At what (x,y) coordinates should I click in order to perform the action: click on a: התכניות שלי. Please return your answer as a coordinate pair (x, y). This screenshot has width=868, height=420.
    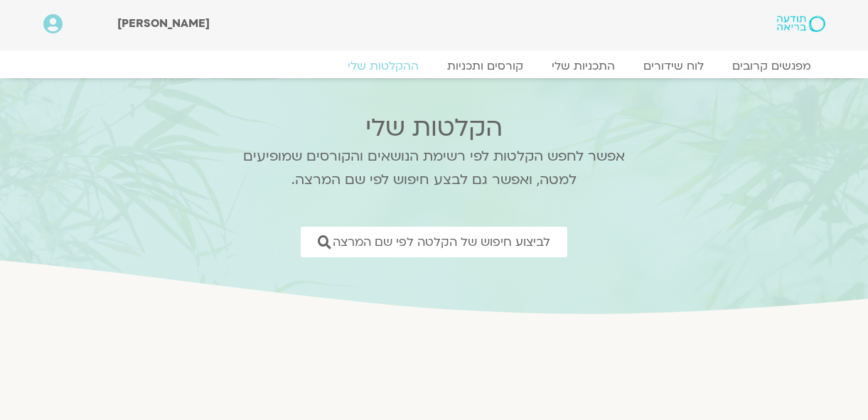
    Looking at the image, I should click on (583, 66).